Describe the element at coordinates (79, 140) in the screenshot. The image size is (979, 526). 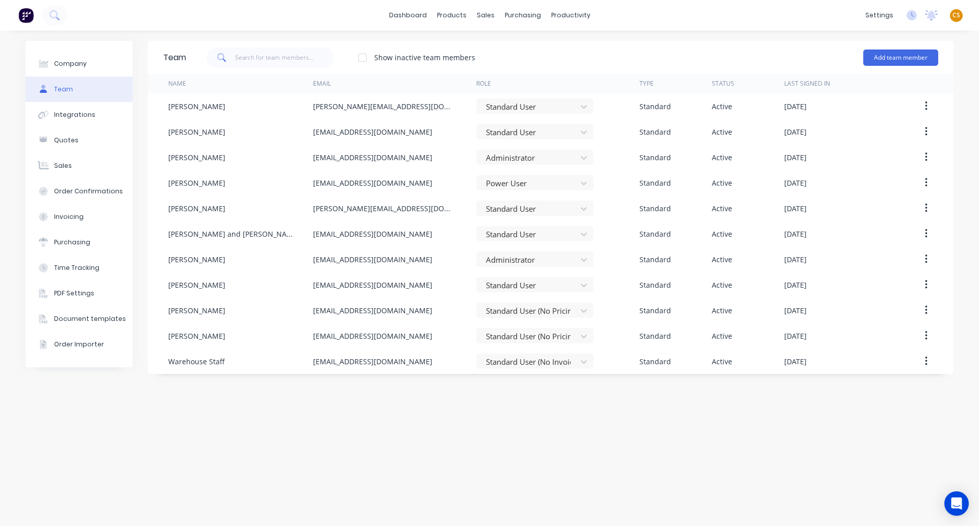
I see `button: Quotes` at that location.